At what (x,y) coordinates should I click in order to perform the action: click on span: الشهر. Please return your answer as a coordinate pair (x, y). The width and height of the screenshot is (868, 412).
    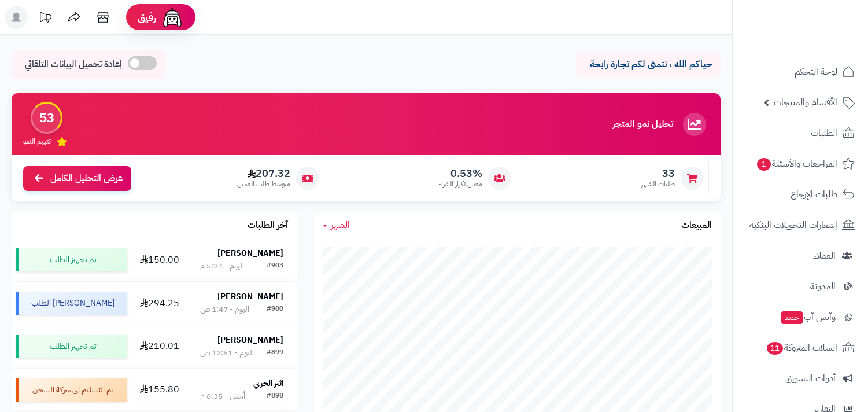
    Looking at the image, I should click on (340, 225).